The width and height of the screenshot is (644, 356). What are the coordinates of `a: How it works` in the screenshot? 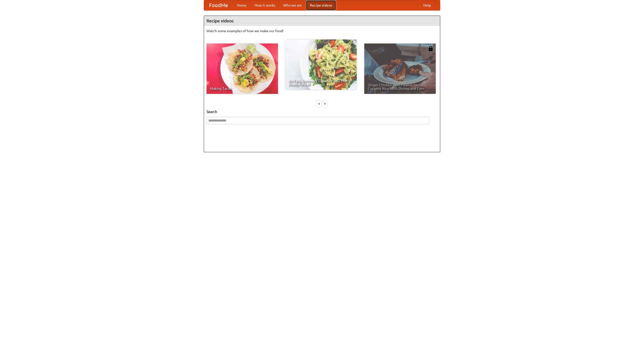 It's located at (265, 5).